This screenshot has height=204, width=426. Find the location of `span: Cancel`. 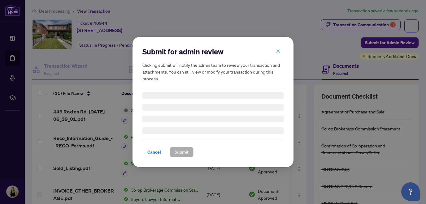

span: Cancel is located at coordinates (154, 152).